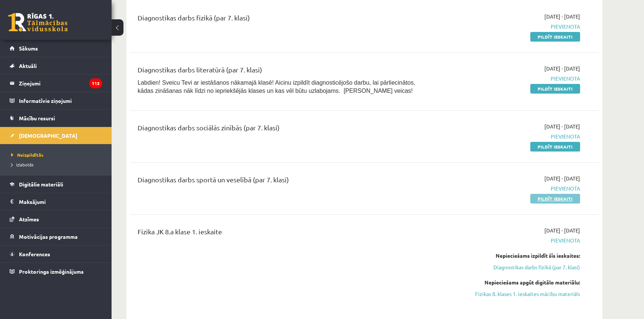 This screenshot has height=319, width=644. Describe the element at coordinates (510, 267) in the screenshot. I see `a: Diagnostikas darbs fizikā (par 7. klasi)` at that location.